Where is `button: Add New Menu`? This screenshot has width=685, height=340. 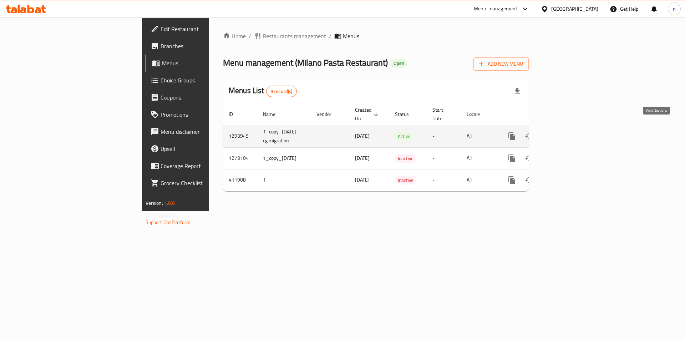
button: Add New Menu is located at coordinates (501, 64).